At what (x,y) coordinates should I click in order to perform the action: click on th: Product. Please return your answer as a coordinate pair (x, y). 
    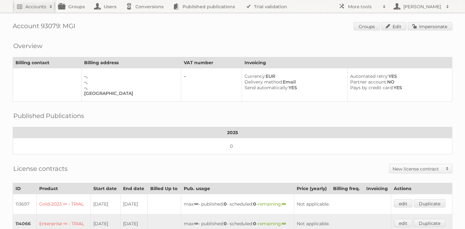
    Looking at the image, I should click on (63, 189).